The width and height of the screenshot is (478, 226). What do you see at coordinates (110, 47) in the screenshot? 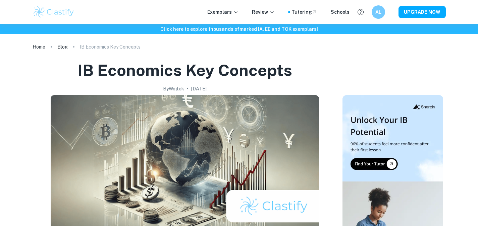
I see `p: IB Economics Key Concepts` at bounding box center [110, 47].